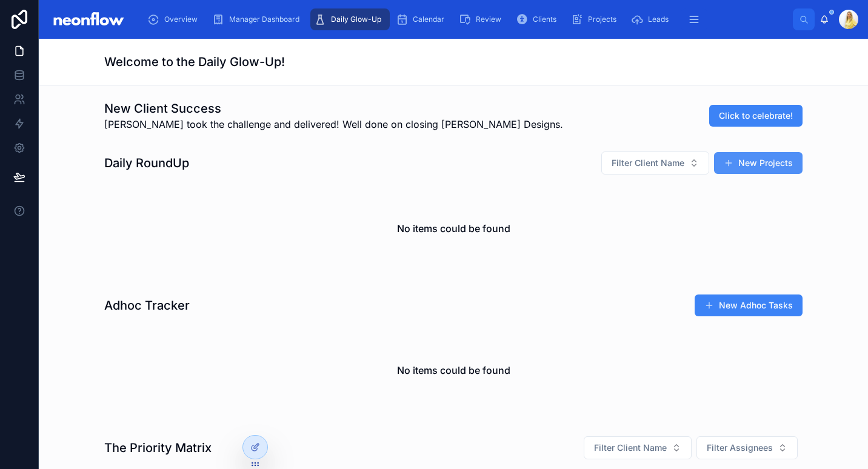 The height and width of the screenshot is (469, 868). What do you see at coordinates (333, 109) in the screenshot?
I see `h1: New Client Success` at bounding box center [333, 109].